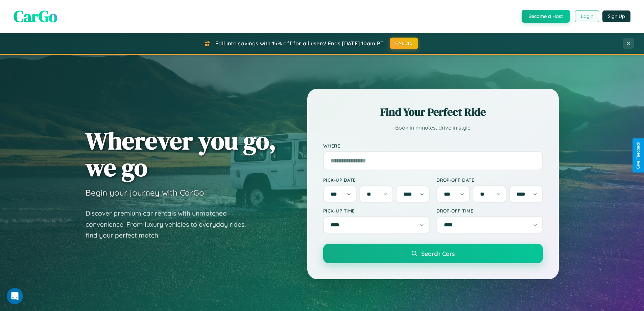  Describe the element at coordinates (170, 224) in the screenshot. I see `p: Discover premium car rentals with unmatched convenience. From luxury vehicles to everyday rides, ...` at that location.